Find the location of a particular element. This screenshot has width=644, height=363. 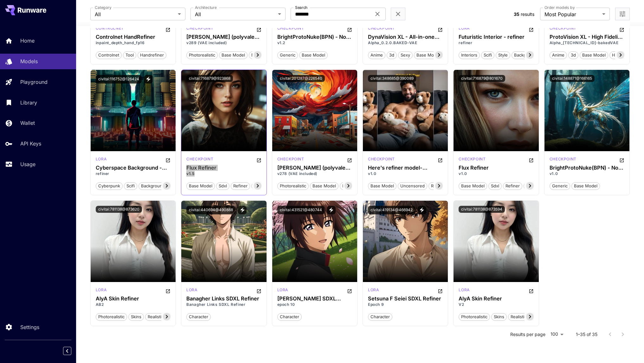

span: sexy is located at coordinates (406, 55).